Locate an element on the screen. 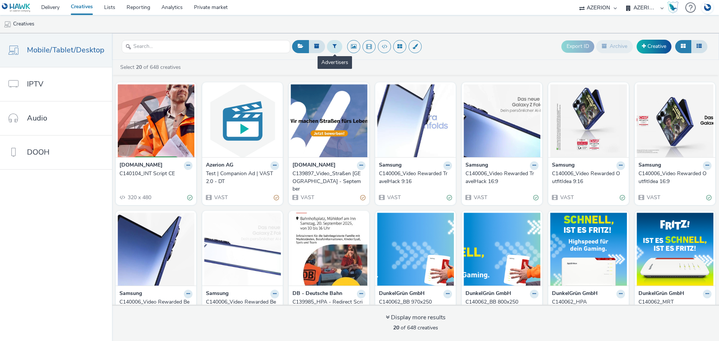 Image resolution: width=719 pixels, height=341 pixels. div: C140006_Video Rewarded TravelHack 16:9 is located at coordinates (500, 177).